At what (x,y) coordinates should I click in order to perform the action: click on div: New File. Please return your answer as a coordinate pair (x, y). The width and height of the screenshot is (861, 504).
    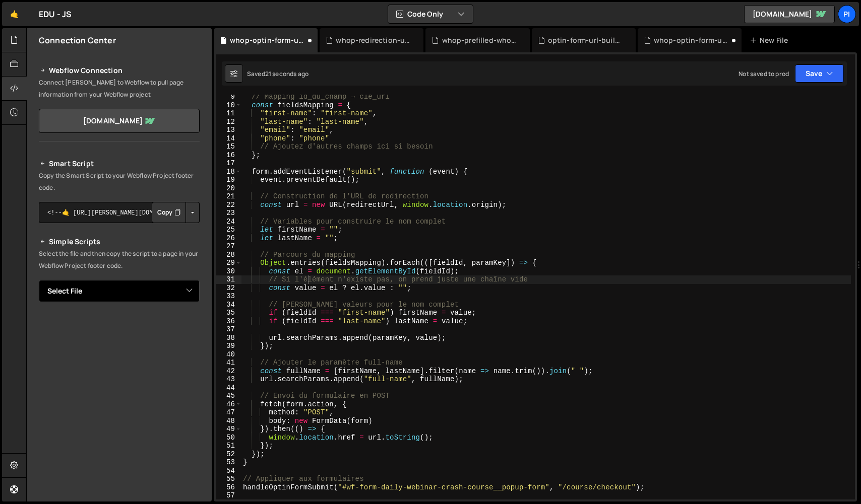
    Looking at the image, I should click on (770, 40).